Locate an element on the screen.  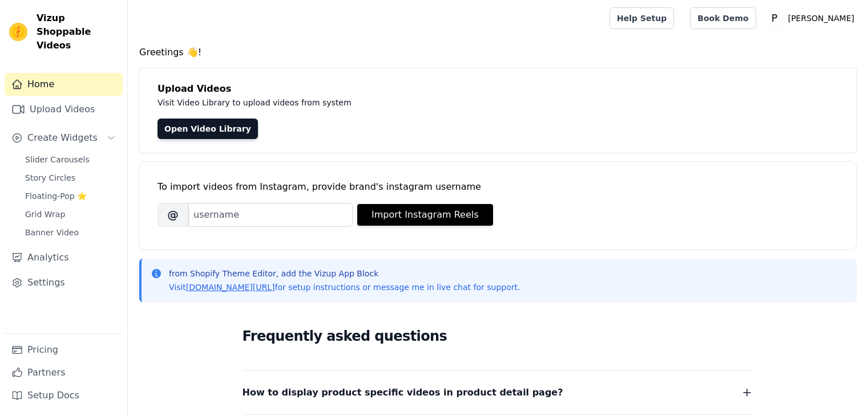
h4: Greetings 👋! is located at coordinates (498, 53).